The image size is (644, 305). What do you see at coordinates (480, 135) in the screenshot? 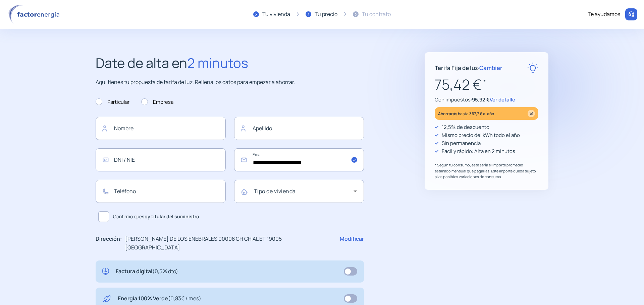
I see `p: Mismo precio del kWh todo el año` at bounding box center [480, 135].